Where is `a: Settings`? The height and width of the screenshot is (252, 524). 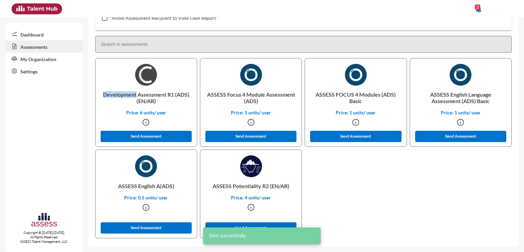
a: Settings is located at coordinates (44, 71).